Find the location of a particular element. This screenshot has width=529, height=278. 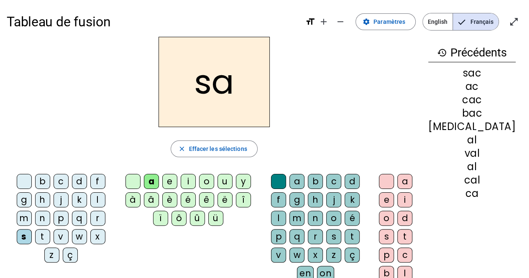

div: ü is located at coordinates (216, 218).